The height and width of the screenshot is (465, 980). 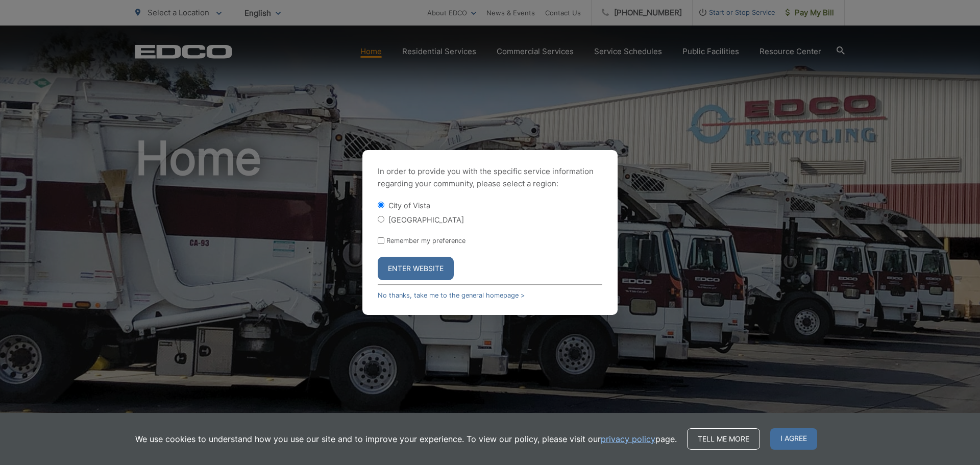 What do you see at coordinates (723, 439) in the screenshot?
I see `a: Tell me more` at bounding box center [723, 439].